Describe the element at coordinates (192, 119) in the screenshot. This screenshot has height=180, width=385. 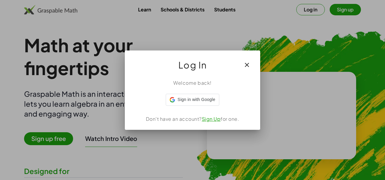
I see `div: Don't have an account? for one.` at that location.